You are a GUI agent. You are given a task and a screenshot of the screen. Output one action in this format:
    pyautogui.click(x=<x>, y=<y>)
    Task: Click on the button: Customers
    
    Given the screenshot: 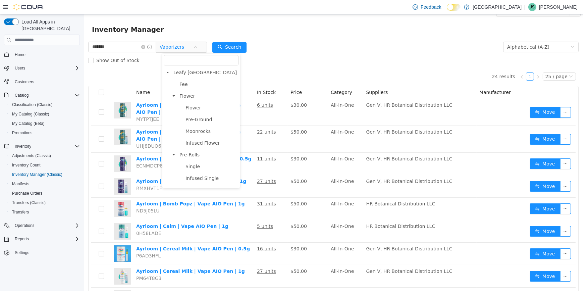 What is the action you would take?
    pyautogui.click(x=42, y=82)
    